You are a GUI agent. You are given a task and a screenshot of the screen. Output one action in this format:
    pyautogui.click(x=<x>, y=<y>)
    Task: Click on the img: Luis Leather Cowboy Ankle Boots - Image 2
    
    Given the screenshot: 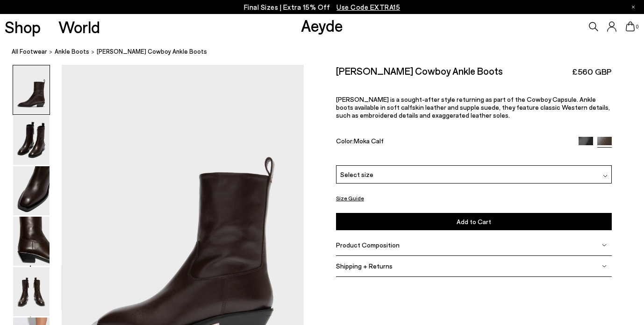 What is the action you would take?
    pyautogui.click(x=31, y=140)
    